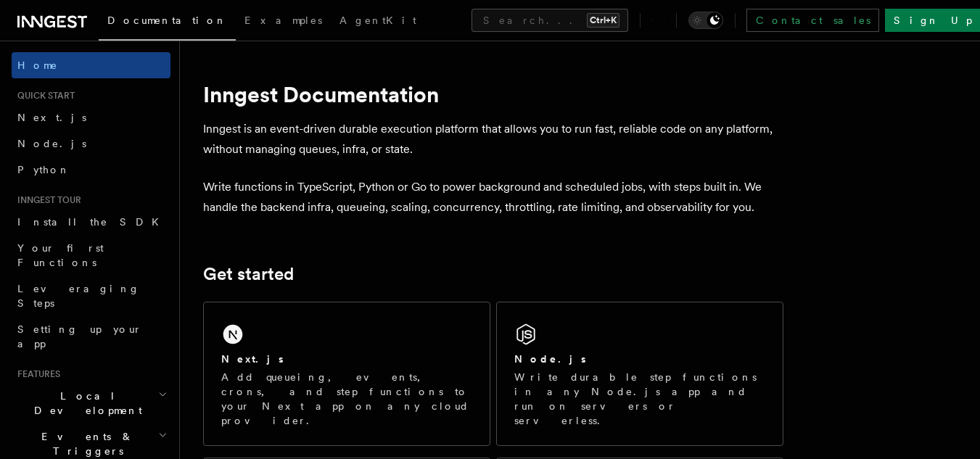  What do you see at coordinates (813, 20) in the screenshot?
I see `a: Contact sales` at bounding box center [813, 20].